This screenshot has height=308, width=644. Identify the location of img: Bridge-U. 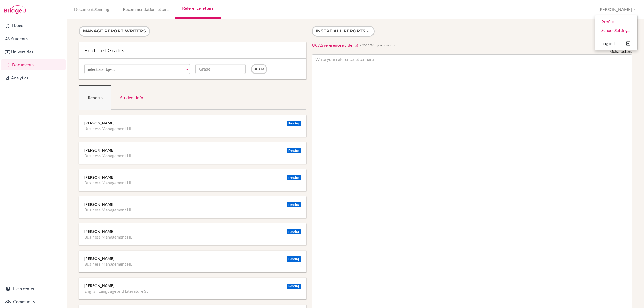
(15, 10).